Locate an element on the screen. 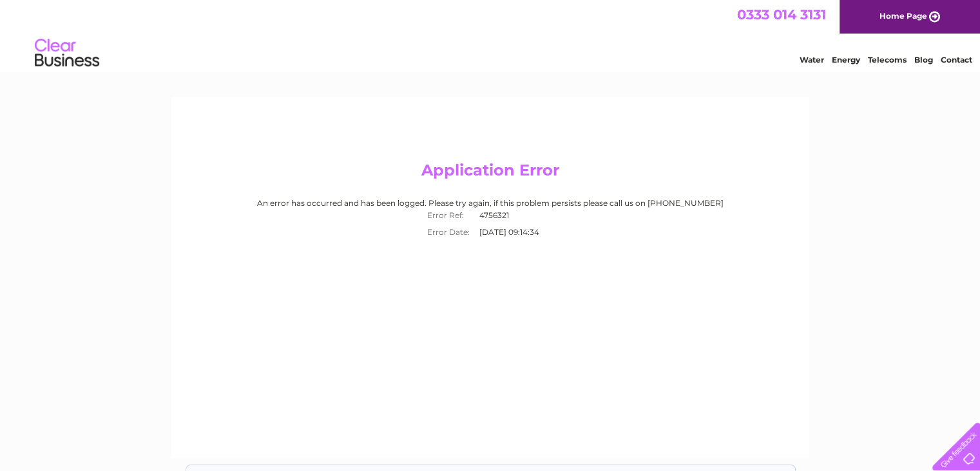  a: Energy is located at coordinates (847, 59).